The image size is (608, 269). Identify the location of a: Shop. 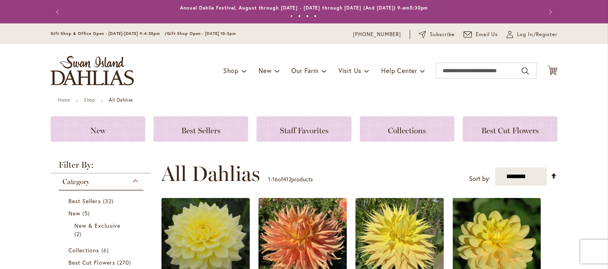
(90, 99).